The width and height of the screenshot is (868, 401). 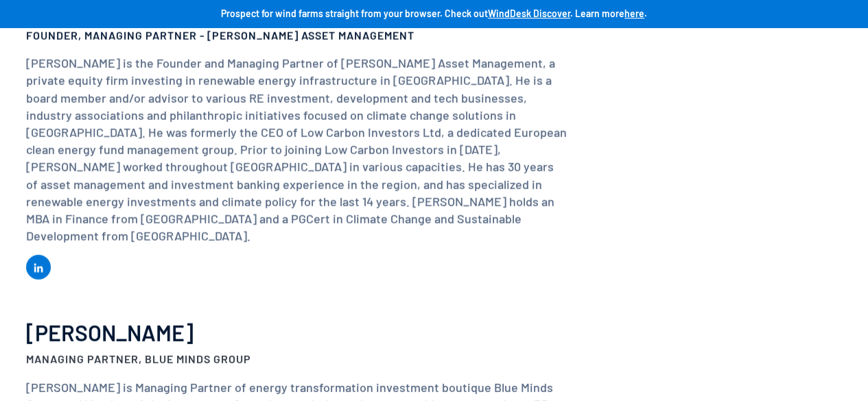 I want to click on a: WindDesk Discover, so click(x=529, y=13).